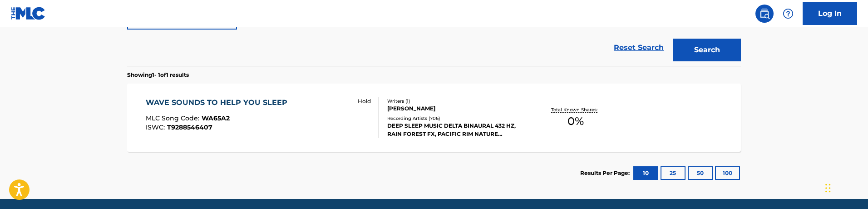 The image size is (868, 209). I want to click on button: 25, so click(673, 173).